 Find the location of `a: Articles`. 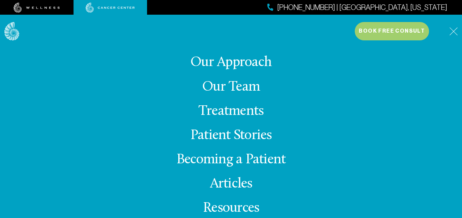

a: Articles is located at coordinates (231, 184).